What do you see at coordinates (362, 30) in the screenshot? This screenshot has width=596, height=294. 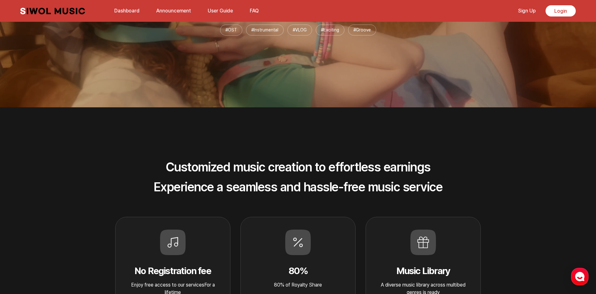 I see `li: # Groove` at bounding box center [362, 30].